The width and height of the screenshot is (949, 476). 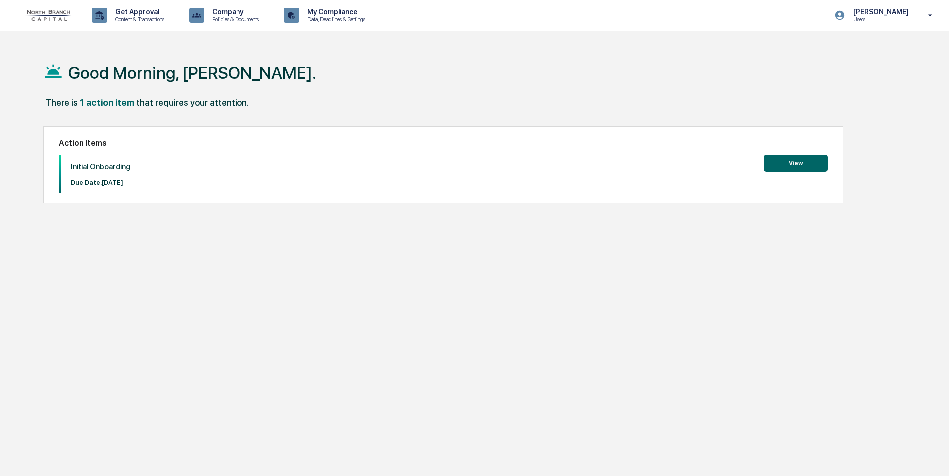 What do you see at coordinates (138, 19) in the screenshot?
I see `p: Content & Transactions` at bounding box center [138, 19].